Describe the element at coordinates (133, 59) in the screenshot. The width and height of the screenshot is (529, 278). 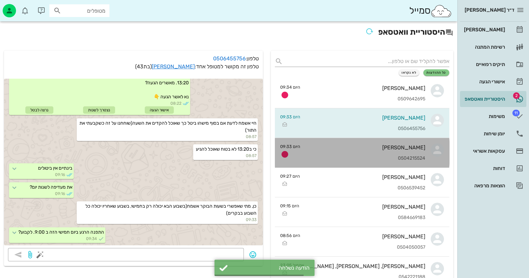
I see `p: טלפון:` at that location.